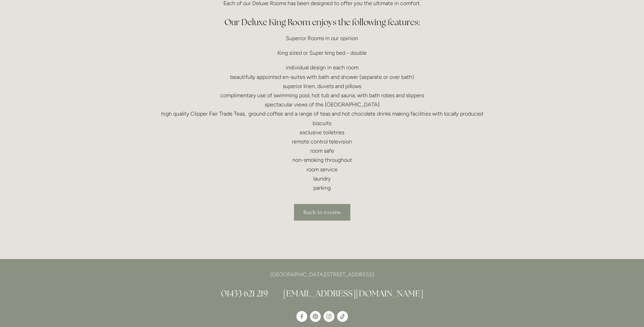 This screenshot has height=327, width=644. I want to click on p: individual design in each room beautifully appointed en-suites with bath and shower (separate or ..., so click(322, 128).